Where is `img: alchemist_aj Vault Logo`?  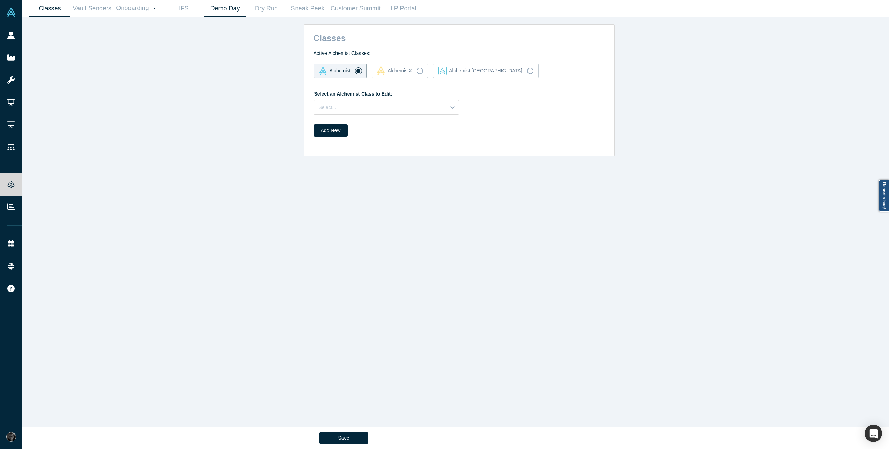 img: alchemist_aj Vault Logo is located at coordinates (442, 71).